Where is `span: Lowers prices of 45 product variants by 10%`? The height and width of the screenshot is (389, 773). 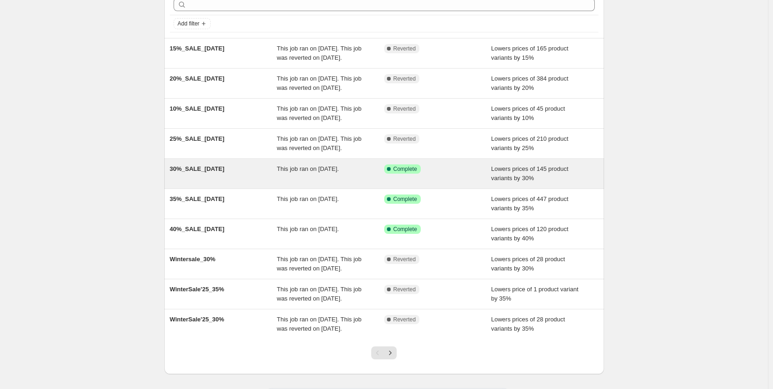
span: Lowers prices of 45 product variants by 10% is located at coordinates (528, 113).